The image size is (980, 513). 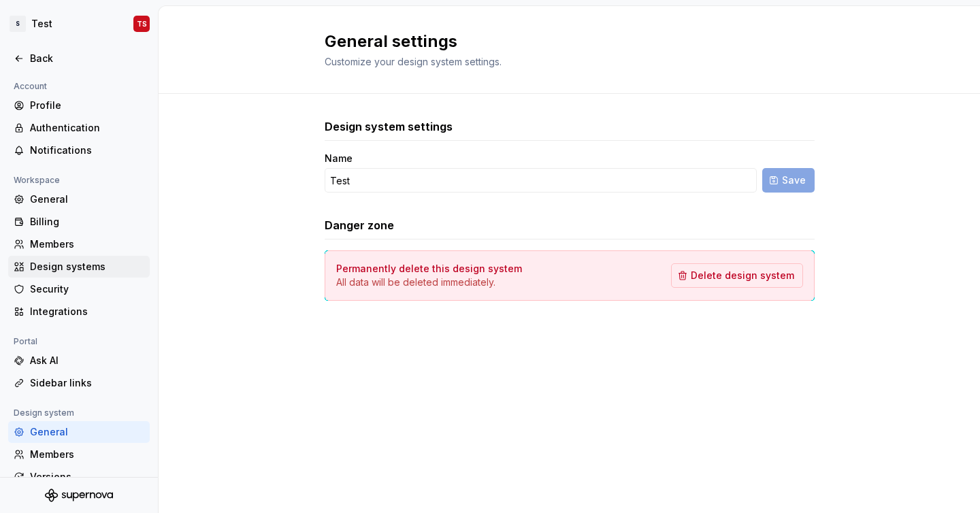 What do you see at coordinates (79, 150) in the screenshot?
I see `a: Notifications` at bounding box center [79, 150].